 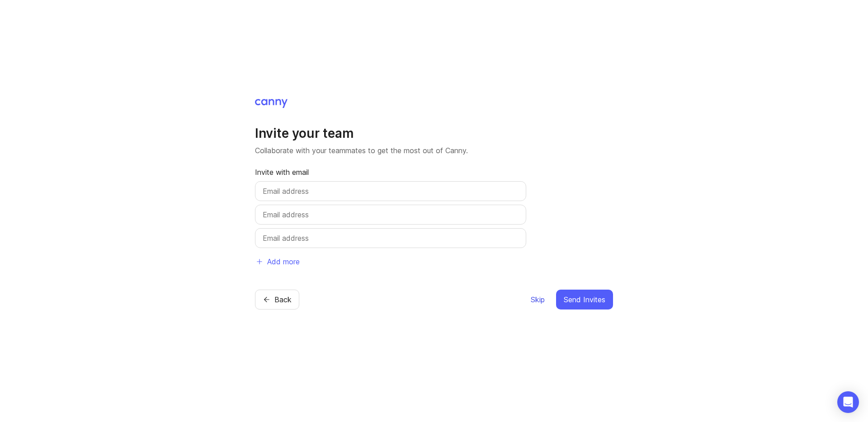 I want to click on button: Back, so click(x=277, y=300).